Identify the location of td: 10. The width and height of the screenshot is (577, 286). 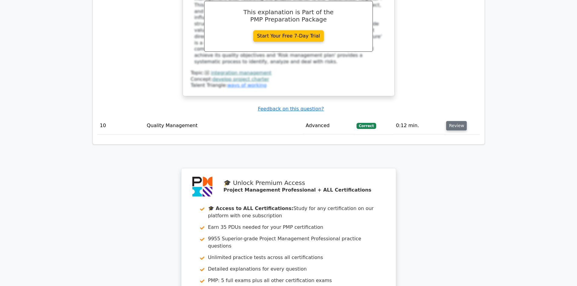
(121, 126).